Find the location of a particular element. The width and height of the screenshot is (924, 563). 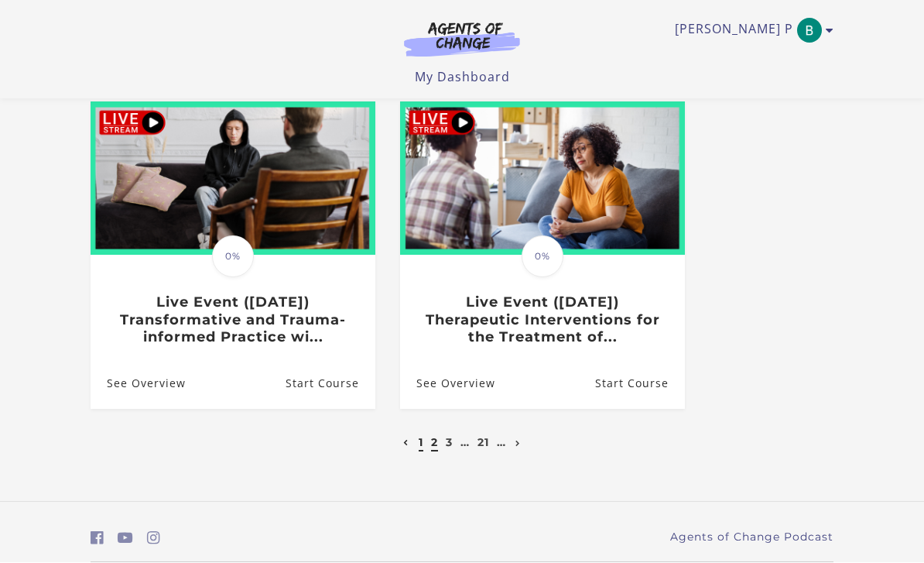

a: 2 is located at coordinates (434, 443).